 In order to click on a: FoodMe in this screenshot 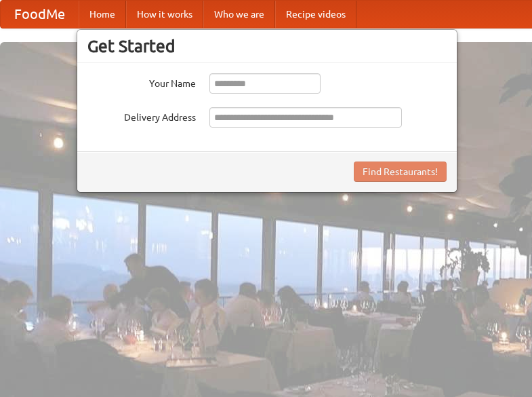, I will do `click(40, 14)`.